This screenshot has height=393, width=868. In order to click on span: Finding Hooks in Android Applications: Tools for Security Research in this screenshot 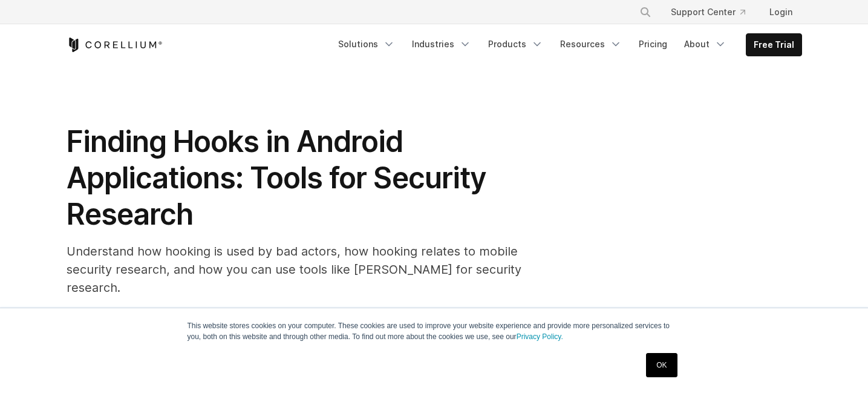, I will do `click(276, 177)`.